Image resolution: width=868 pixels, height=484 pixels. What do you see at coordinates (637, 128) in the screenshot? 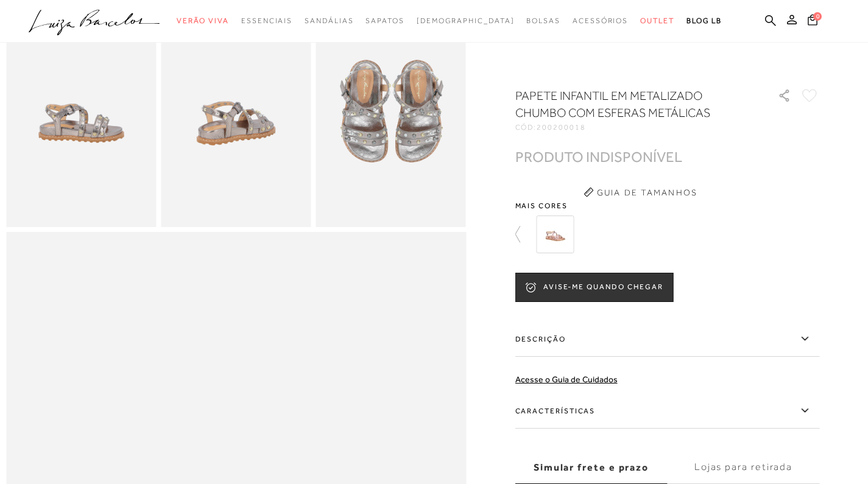
I see `div: CÓD:` at bounding box center [637, 128].